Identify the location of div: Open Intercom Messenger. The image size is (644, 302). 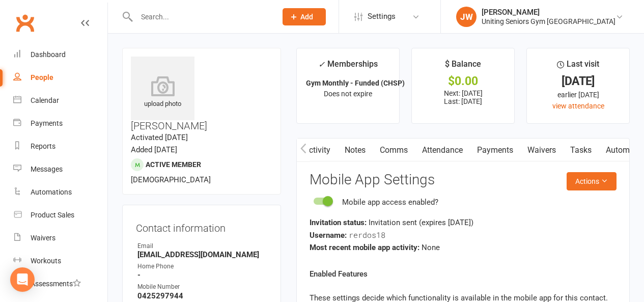
(23, 279).